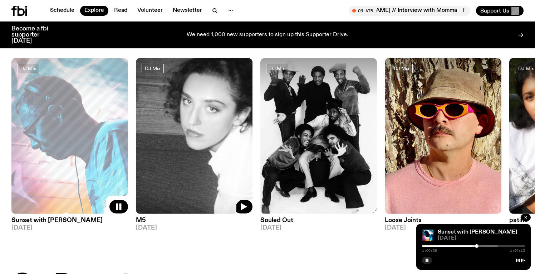 This screenshot has width=535, height=274. Describe the element at coordinates (319, 220) in the screenshot. I see `h3: Souled Out` at that location.